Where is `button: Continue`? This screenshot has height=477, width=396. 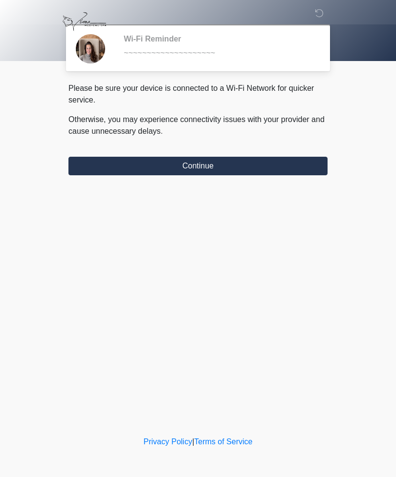
button: Continue is located at coordinates (198, 166).